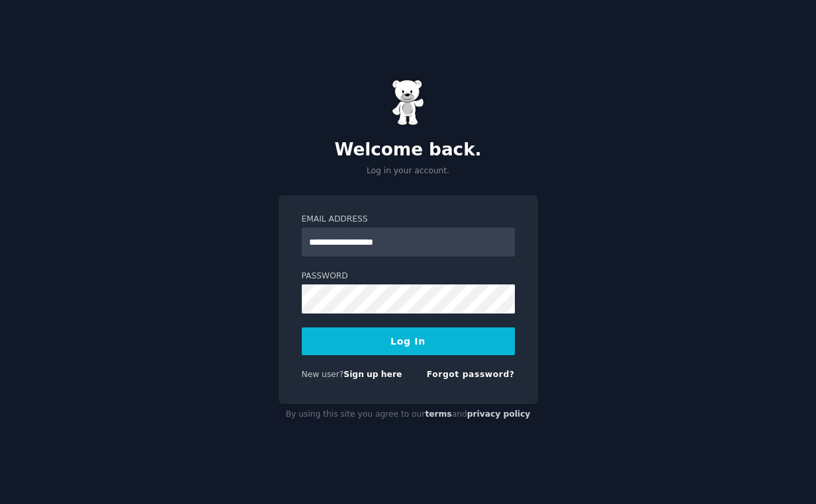  What do you see at coordinates (408, 277) in the screenshot?
I see `label: Password` at bounding box center [408, 277].